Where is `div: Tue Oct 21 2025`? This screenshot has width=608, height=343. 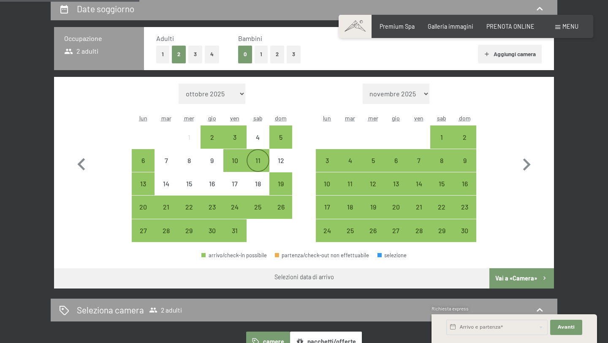 div: Tue Oct 21 2025 is located at coordinates (166, 207).